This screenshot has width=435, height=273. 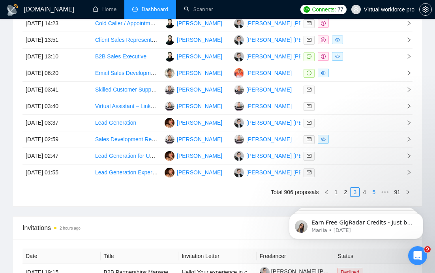 I want to click on td: Cold Caller / Appointment Setter (Flexible Hours + Bonuses), so click(x=127, y=24).